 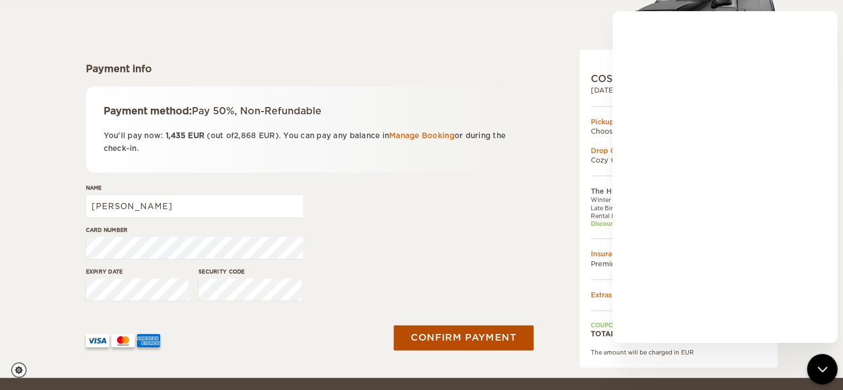 What do you see at coordinates (679, 294) in the screenshot?
I see `td: Extras` at bounding box center [679, 294].